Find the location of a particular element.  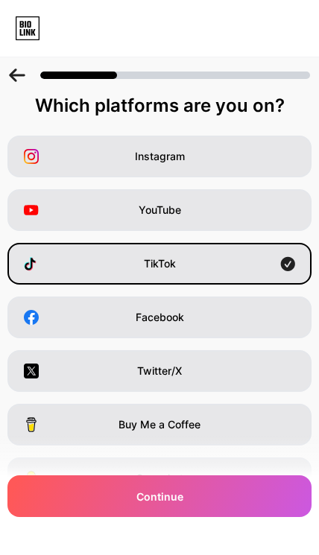

span: Buy Me a Coffee is located at coordinates (160, 425).